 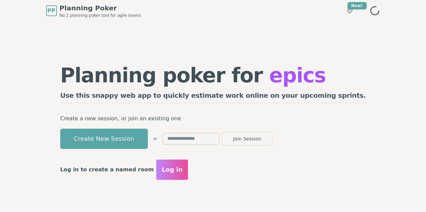 What do you see at coordinates (94, 11) in the screenshot?
I see `a: PPPlanning PokerNo.1 planning poker tool for agile teams` at bounding box center [94, 11].